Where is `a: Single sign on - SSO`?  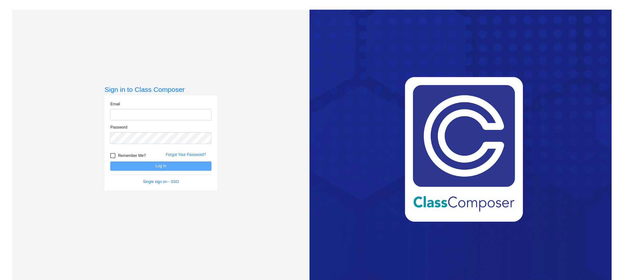 a: Single sign on - SSO is located at coordinates (161, 182).